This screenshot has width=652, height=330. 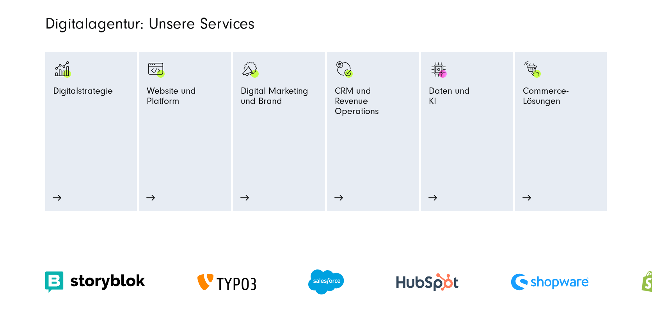 What do you see at coordinates (449, 98) in the screenshot?
I see `span: Daten und KI` at bounding box center [449, 98].